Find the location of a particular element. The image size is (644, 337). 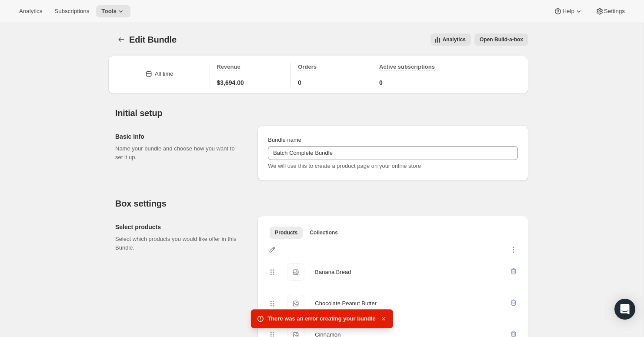

button: Analytics is located at coordinates (30, 11).